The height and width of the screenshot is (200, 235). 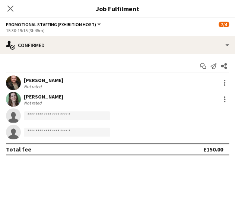 I want to click on span: 2/4, so click(x=224, y=24).